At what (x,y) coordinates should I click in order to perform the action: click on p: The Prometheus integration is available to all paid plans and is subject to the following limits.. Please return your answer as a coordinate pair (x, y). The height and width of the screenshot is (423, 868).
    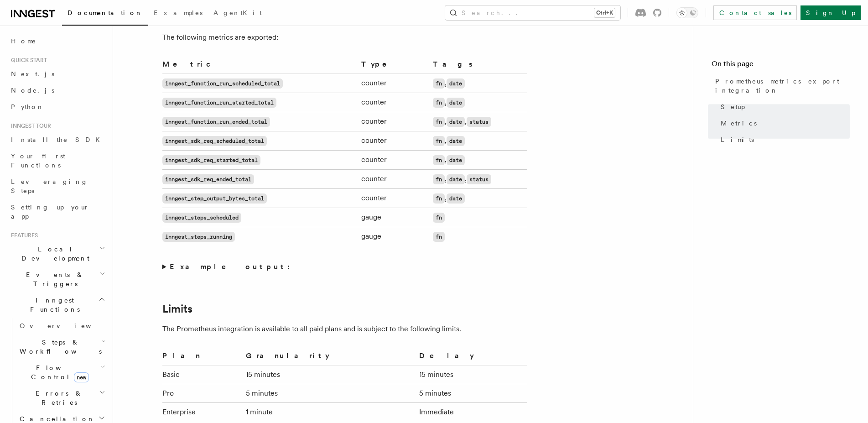
    Looking at the image, I should click on (345, 329).